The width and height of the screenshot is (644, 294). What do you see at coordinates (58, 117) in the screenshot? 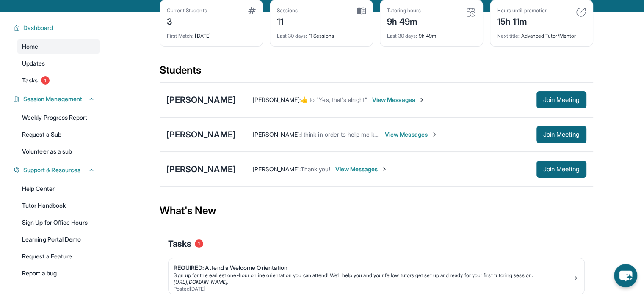
I see `a: Weekly Progress Report` at bounding box center [58, 117].